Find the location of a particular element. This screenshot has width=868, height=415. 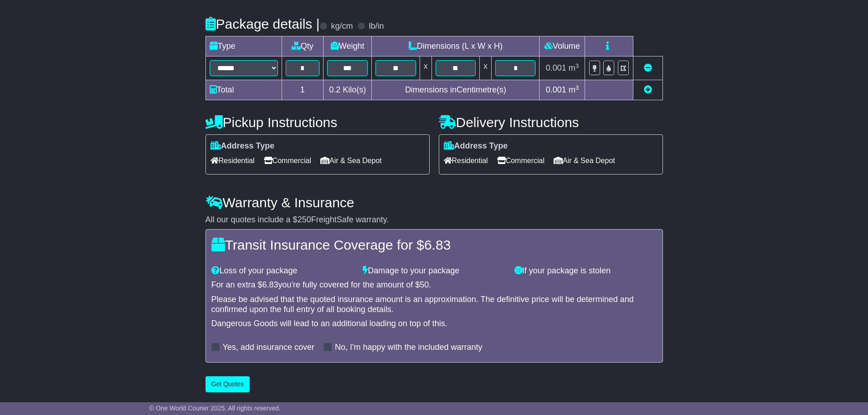

h4: Delivery Instructions is located at coordinates (551, 122).